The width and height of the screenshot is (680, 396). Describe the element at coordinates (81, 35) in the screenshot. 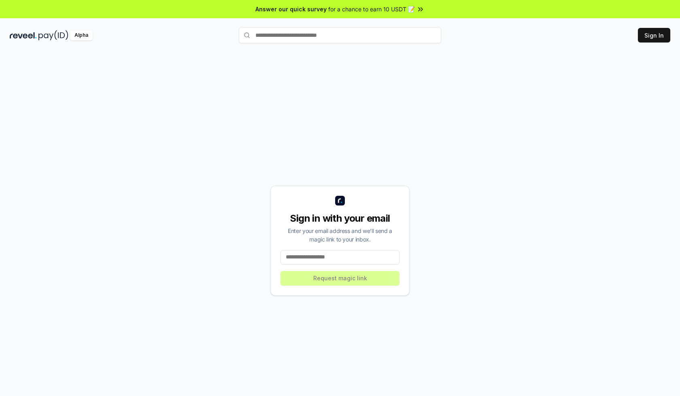

I see `div: Alpha` at that location.